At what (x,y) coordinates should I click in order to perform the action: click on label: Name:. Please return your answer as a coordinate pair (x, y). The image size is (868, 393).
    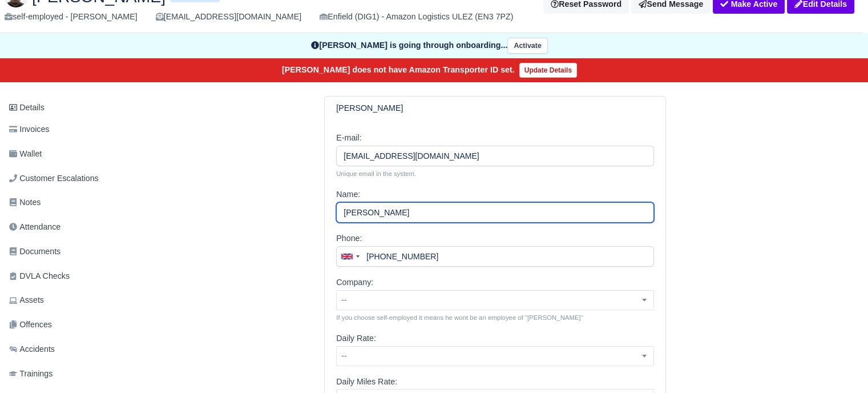
    Looking at the image, I should click on (348, 194).